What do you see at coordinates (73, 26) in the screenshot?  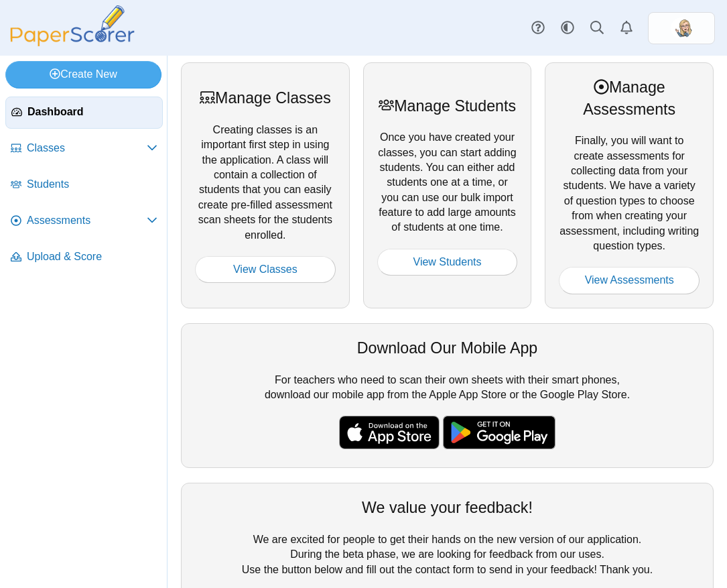 I see `img: PaperScorer` at bounding box center [73, 26].